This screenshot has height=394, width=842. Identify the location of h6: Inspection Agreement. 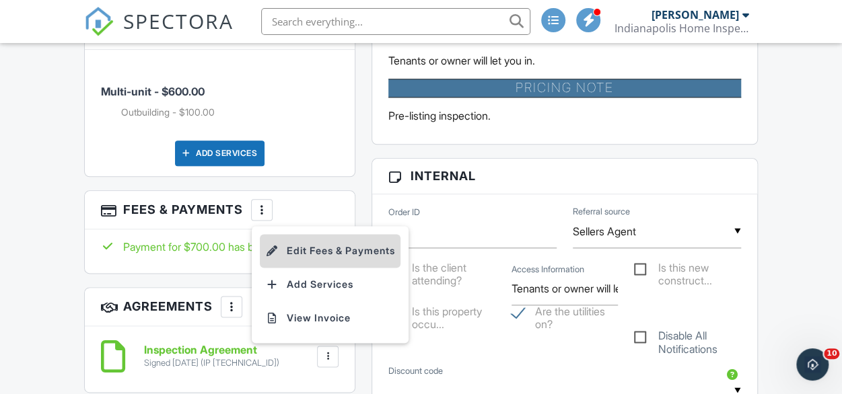
(211, 351).